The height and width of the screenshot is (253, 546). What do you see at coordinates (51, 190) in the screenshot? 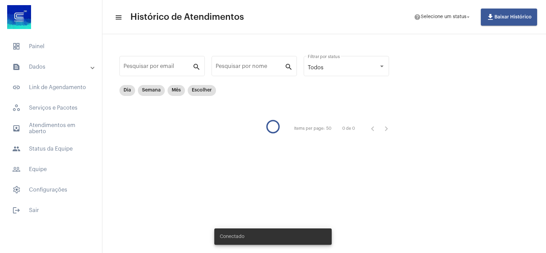
I see `span: Configurações` at bounding box center [51, 190].